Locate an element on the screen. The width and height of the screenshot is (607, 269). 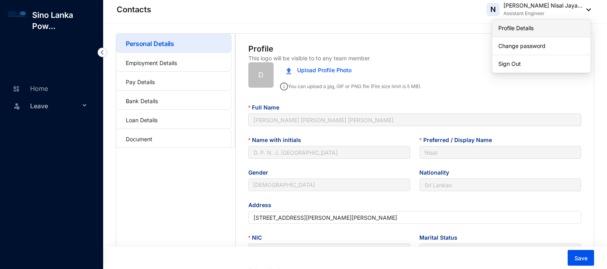
a: Loan Details is located at coordinates (142, 120).